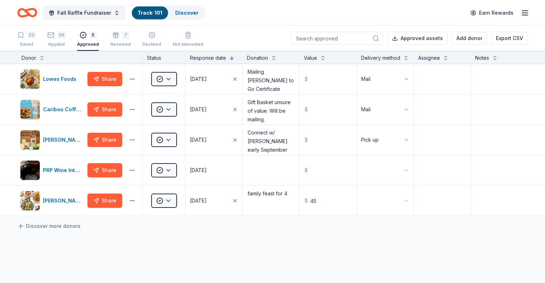  Describe the element at coordinates (30, 79) in the screenshot. I see `img: Image for Lowes Foods` at that location.